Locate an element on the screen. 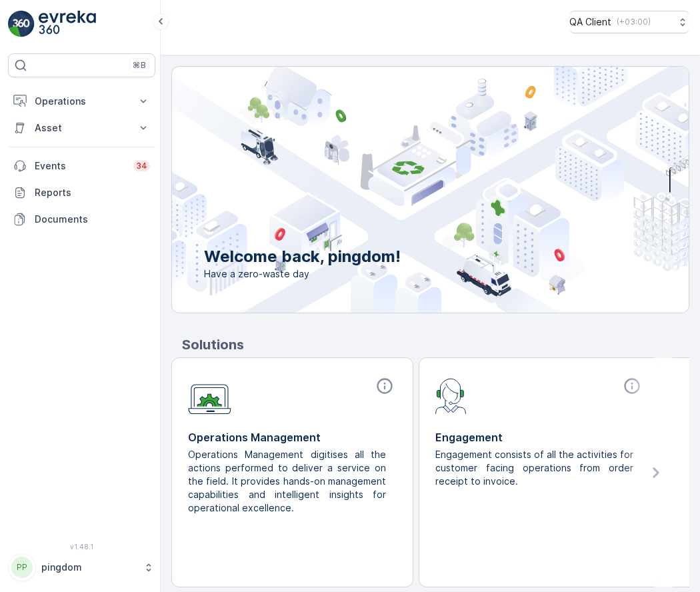 This screenshot has height=592, width=700. a: Reports is located at coordinates (81, 193).